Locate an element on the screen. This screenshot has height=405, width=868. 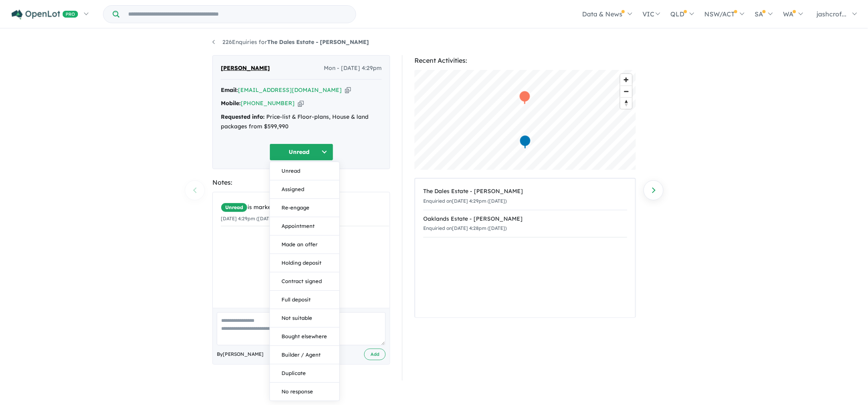
div: Unread is located at coordinates (305, 281).